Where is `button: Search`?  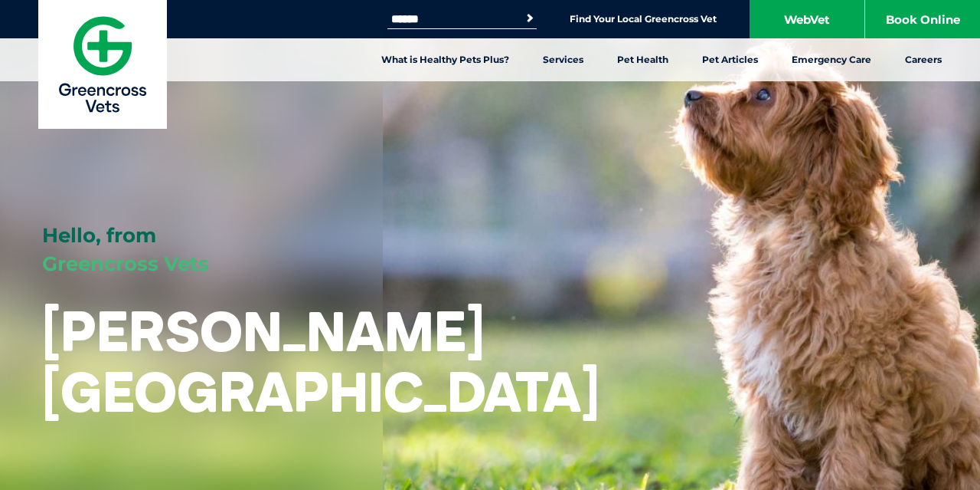 button: Search is located at coordinates (530, 18).